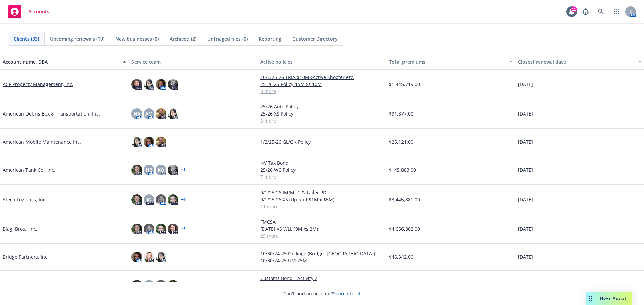 This screenshot has width=644, height=305. I want to click on a: 9/1/25-26 IM/MTC & Tailer PD, so click(322, 192).